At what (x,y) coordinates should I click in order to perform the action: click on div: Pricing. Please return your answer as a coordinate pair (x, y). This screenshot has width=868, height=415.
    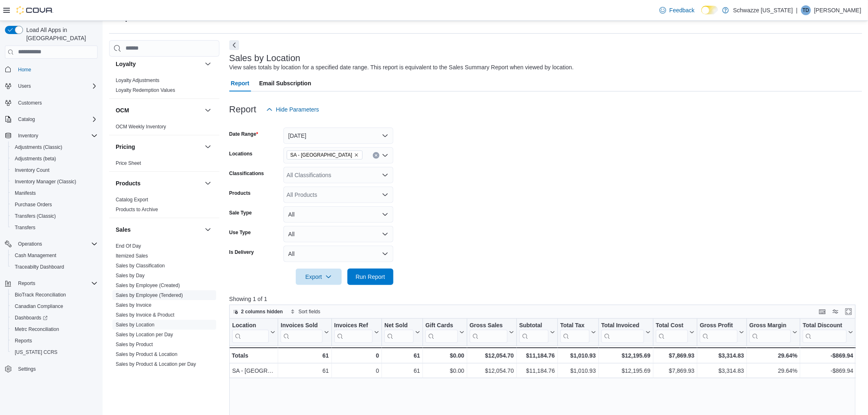
    Looking at the image, I should click on (164, 165).